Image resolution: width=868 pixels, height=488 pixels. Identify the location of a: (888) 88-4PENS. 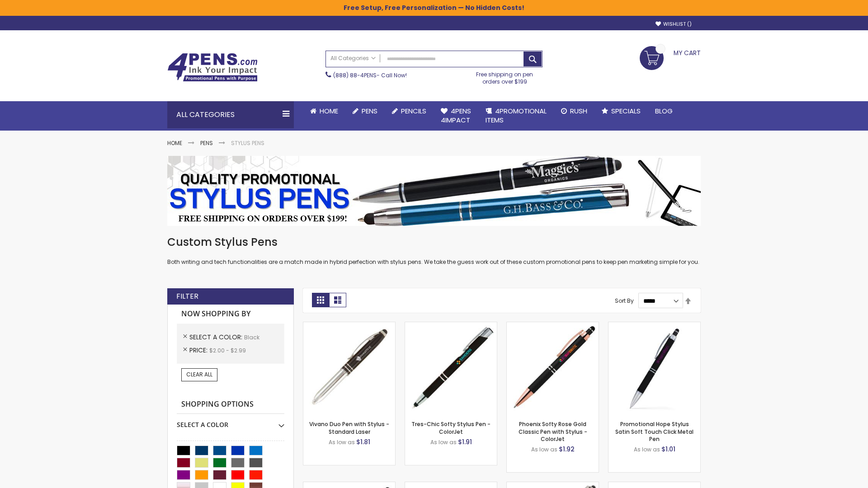
(355, 75).